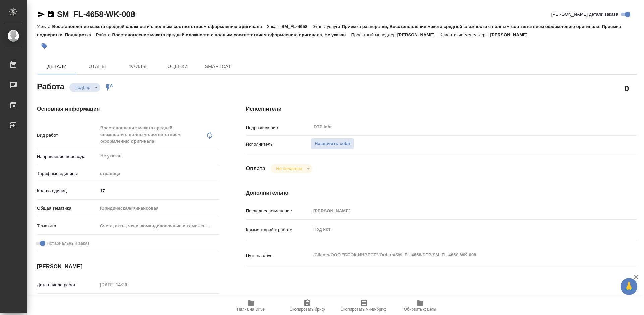 The height and width of the screenshot is (315, 644). What do you see at coordinates (158, 173) in the screenshot?
I see `div: страница` at bounding box center [158, 173].